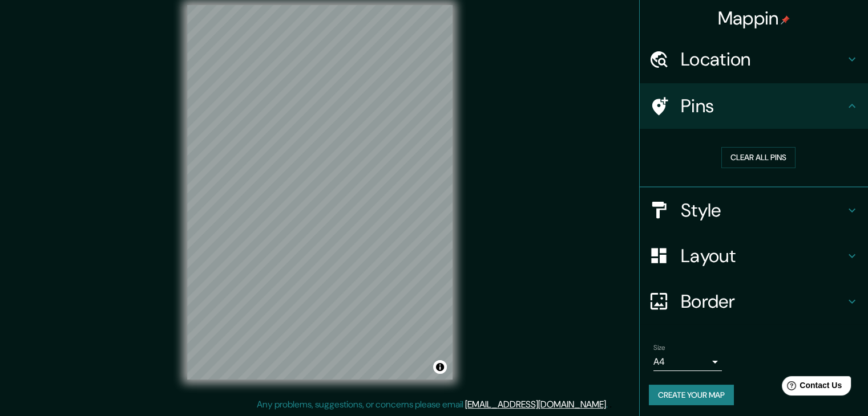  What do you see at coordinates (785, 20) in the screenshot?
I see `img: pin-icon.png` at bounding box center [785, 20].